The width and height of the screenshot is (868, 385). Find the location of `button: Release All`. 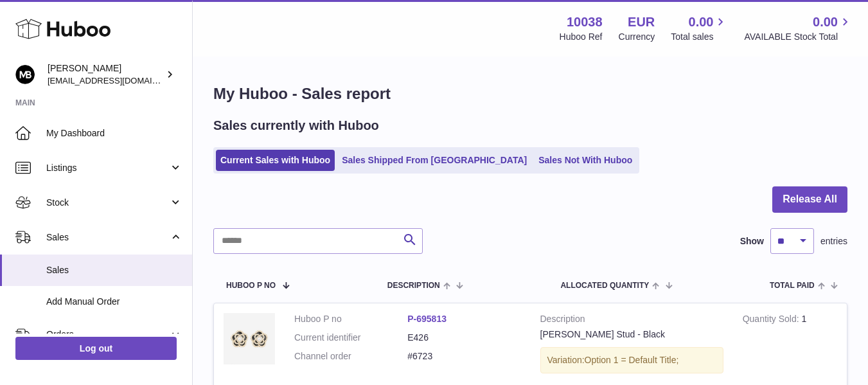

button: Release All is located at coordinates (810, 199).